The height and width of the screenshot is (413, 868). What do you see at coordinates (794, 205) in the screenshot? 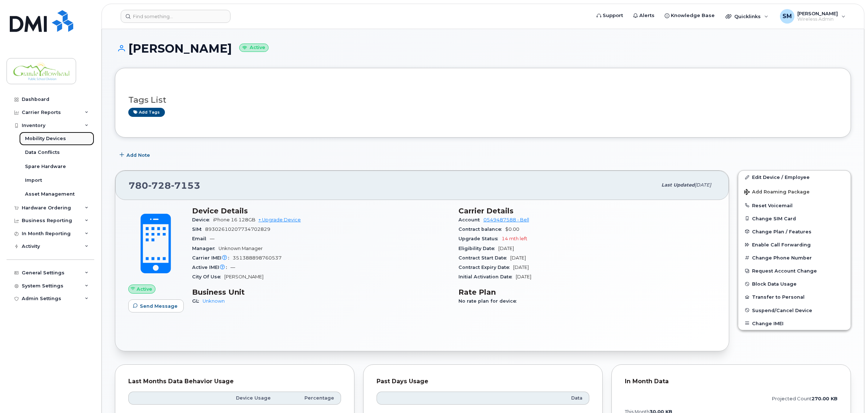
I see `button: Reset Voicemail` at bounding box center [794, 205].